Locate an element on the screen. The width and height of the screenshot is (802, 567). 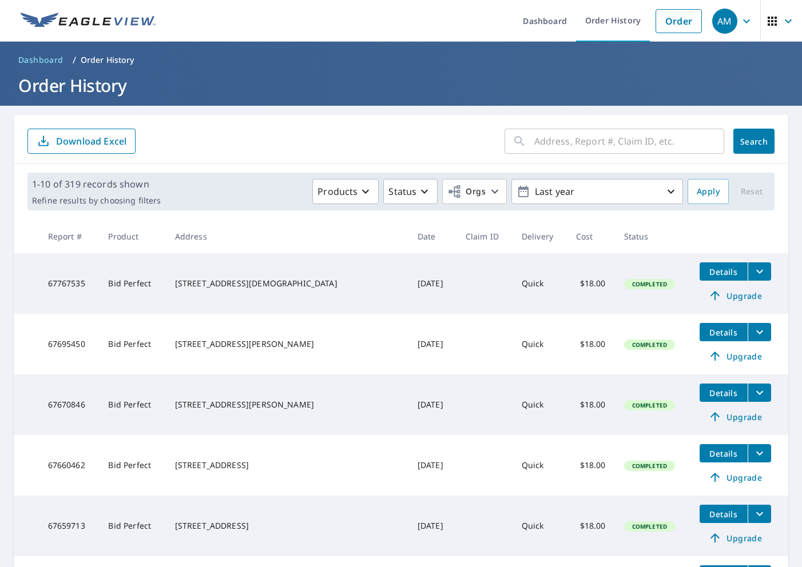
p: Order History is located at coordinates (108, 60).